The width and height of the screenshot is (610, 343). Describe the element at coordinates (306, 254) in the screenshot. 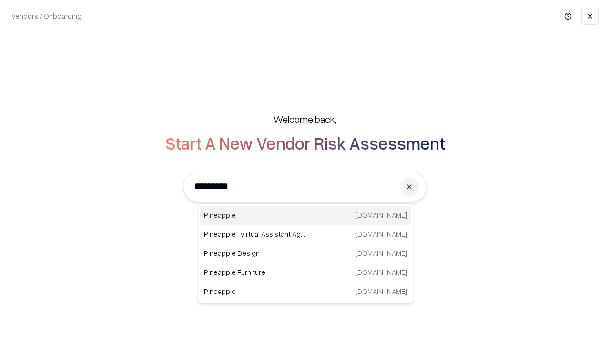

I see `div: Suggestions` at that location.